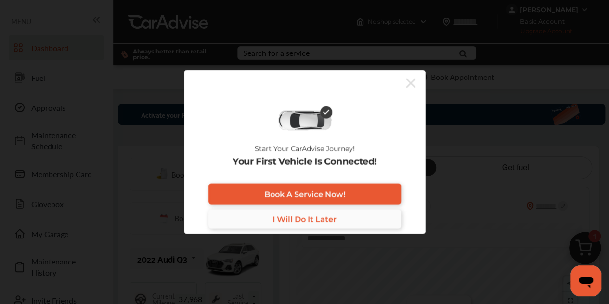  I want to click on span: Book A Service Now!, so click(305, 193).